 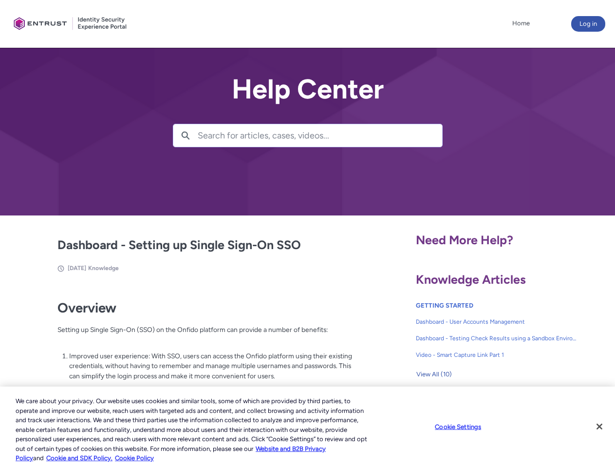 What do you see at coordinates (471, 279) in the screenshot?
I see `span: Knowledge Articles` at bounding box center [471, 279].